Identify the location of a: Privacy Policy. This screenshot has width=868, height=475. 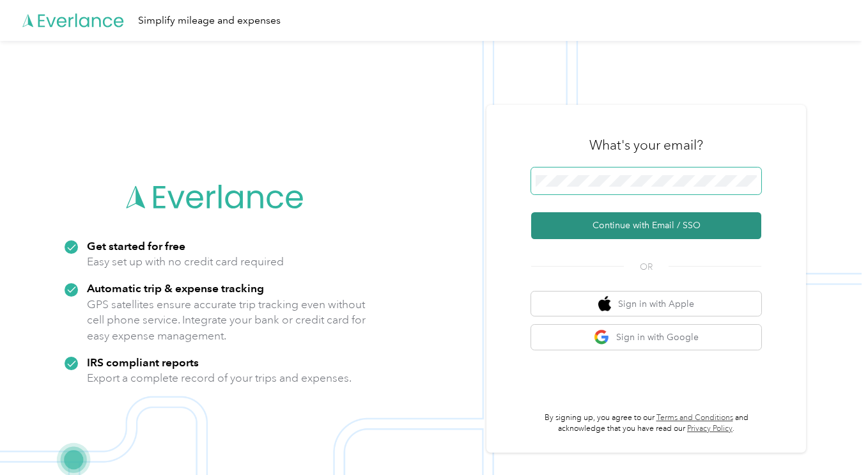
(710, 428).